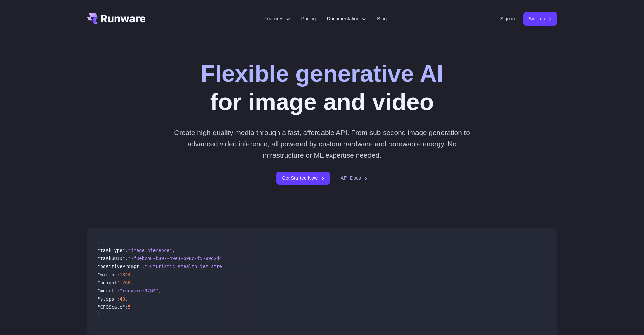  I want to click on span: "steps", so click(107, 299).